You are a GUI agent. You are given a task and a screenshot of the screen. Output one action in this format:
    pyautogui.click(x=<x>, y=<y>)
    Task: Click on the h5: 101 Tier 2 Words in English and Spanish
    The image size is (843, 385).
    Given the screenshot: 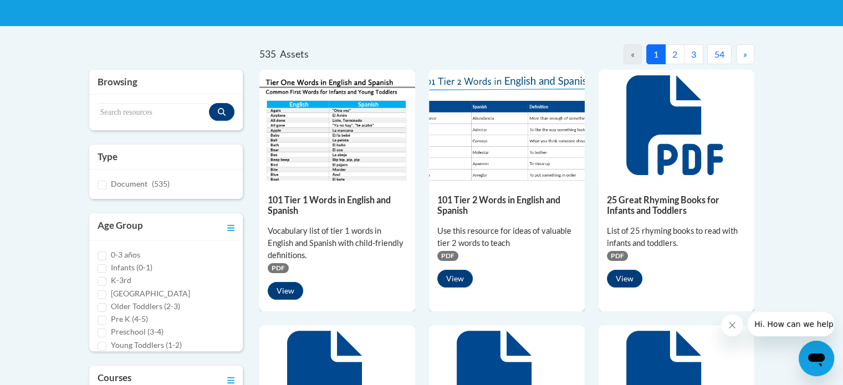 What is the action you would take?
    pyautogui.click(x=507, y=205)
    